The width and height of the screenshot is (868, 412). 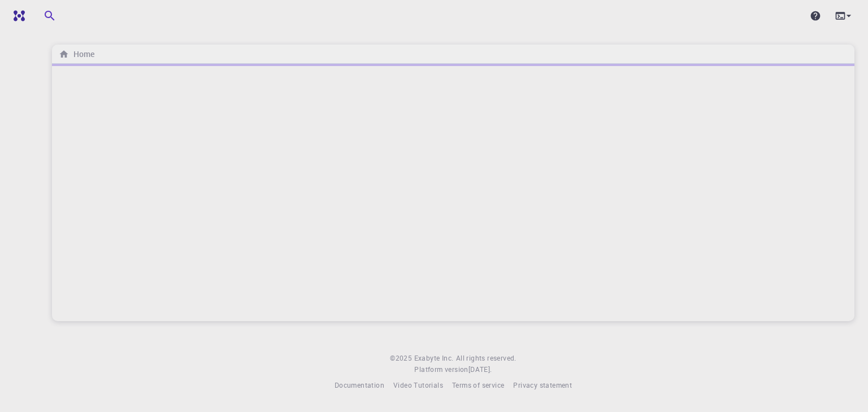 I want to click on a: Privacy statement, so click(x=542, y=385).